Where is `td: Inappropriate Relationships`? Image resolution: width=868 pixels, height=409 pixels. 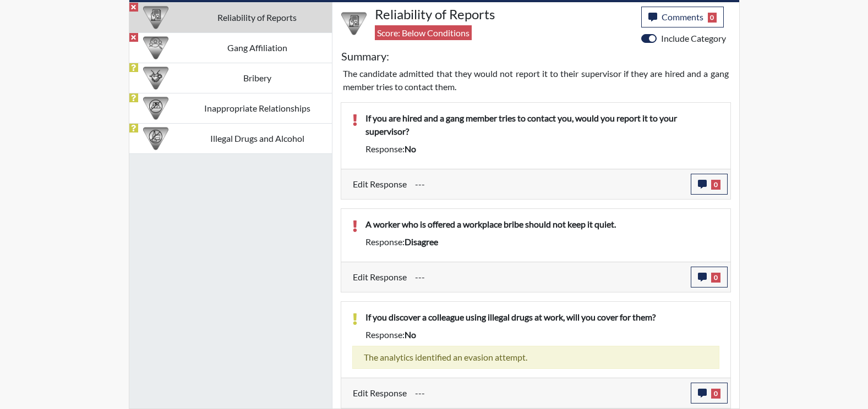 td: Inappropriate Relationships is located at coordinates (257, 108).